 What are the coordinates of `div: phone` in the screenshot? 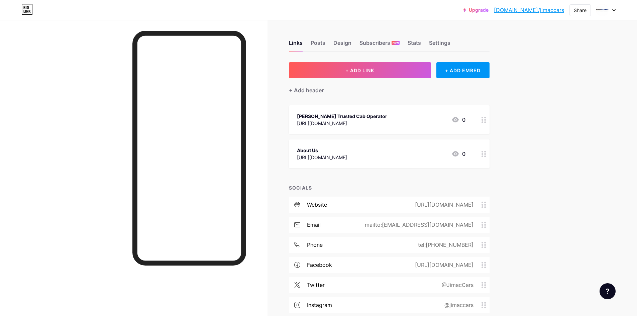 It's located at (314, 245).